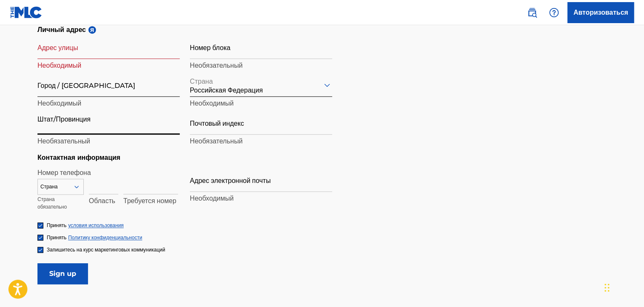  Describe the element at coordinates (623, 287) in the screenshot. I see `div: Виджет чата` at that location.